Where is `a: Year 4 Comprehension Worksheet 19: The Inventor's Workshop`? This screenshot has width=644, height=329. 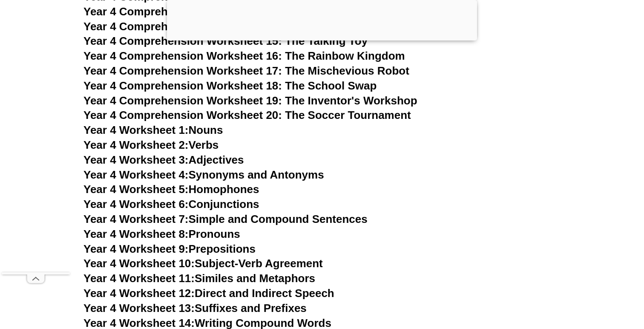 a: Year 4 Comprehension Worksheet 19: The Inventor's Workshop is located at coordinates (250, 101).